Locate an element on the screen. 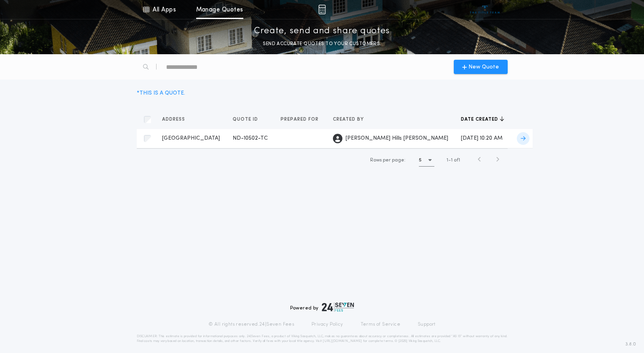  span: New Quote is located at coordinates (483, 67).